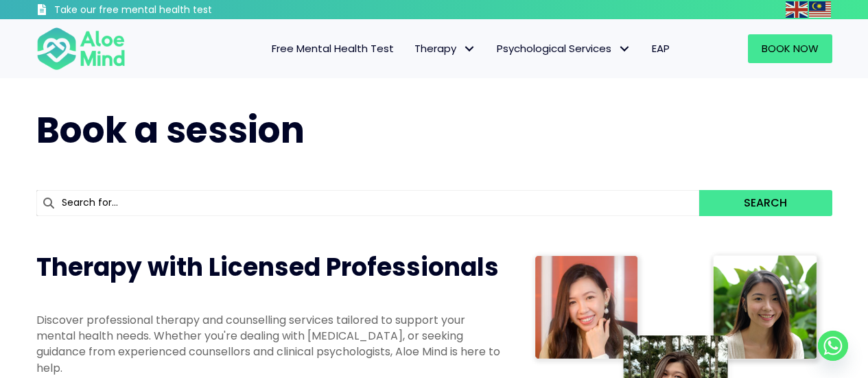 The height and width of the screenshot is (378, 868). Describe the element at coordinates (445, 48) in the screenshot. I see `span: Therapy` at that location.